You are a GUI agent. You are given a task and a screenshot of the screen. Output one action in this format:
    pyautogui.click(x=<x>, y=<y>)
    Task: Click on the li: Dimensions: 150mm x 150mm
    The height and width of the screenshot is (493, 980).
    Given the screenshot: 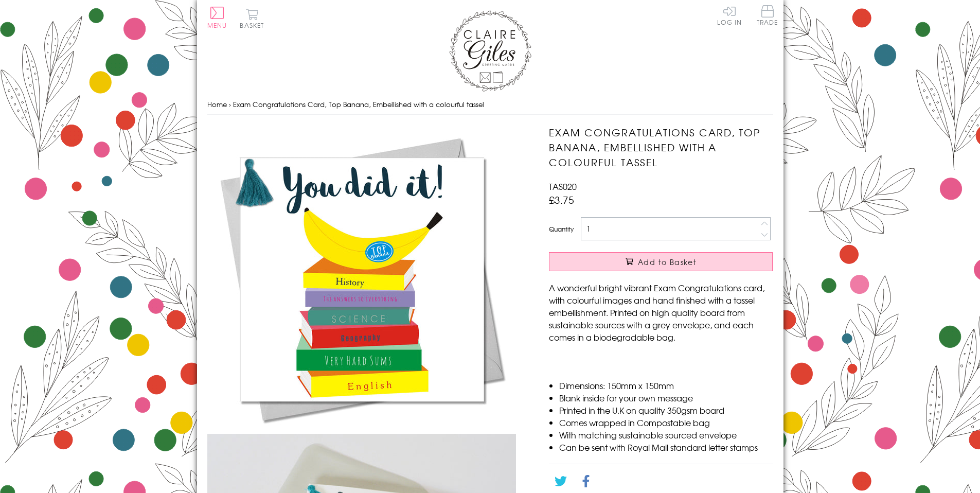 What is the action you would take?
    pyautogui.click(x=666, y=386)
    